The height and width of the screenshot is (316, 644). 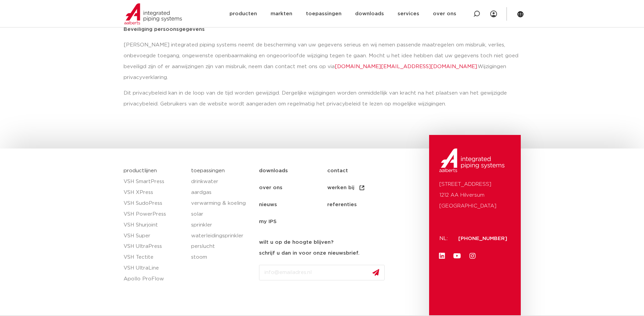 What do you see at coordinates (221, 193) in the screenshot?
I see `a: aardgas` at bounding box center [221, 193].